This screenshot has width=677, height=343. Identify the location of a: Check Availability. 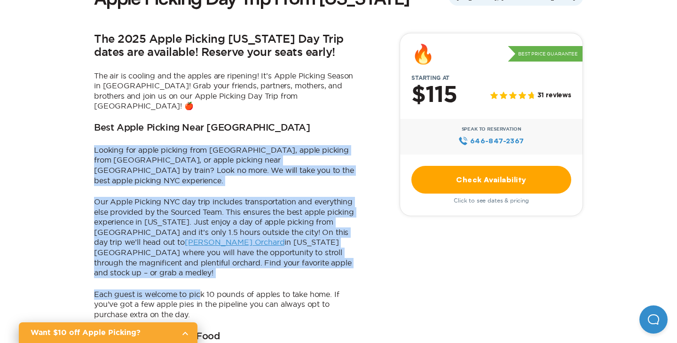
(491, 180).